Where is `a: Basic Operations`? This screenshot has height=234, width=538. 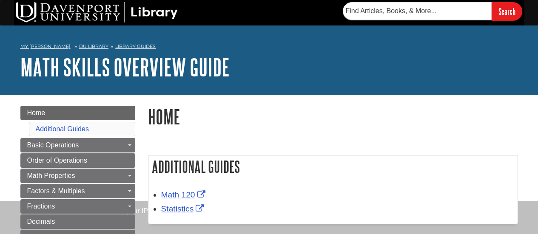
a: Basic Operations is located at coordinates (78, 145).